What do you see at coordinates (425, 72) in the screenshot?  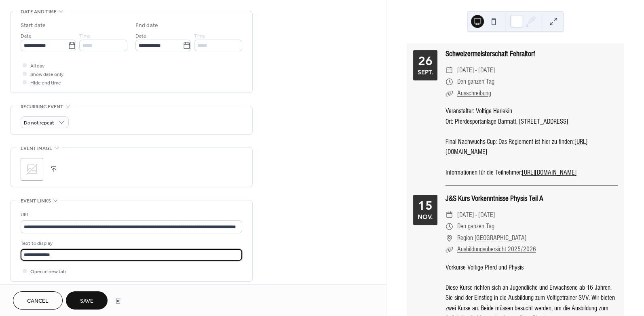 I see `div: Sept.` at bounding box center [425, 72].